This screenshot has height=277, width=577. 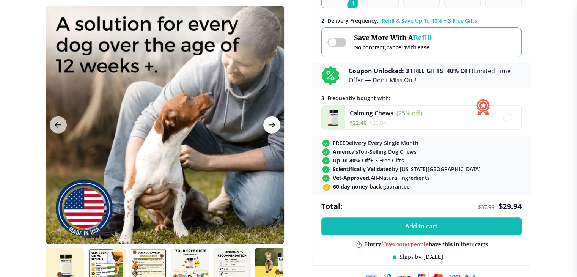 What do you see at coordinates (408, 47) in the screenshot?
I see `span: cancel with ease` at bounding box center [408, 47].